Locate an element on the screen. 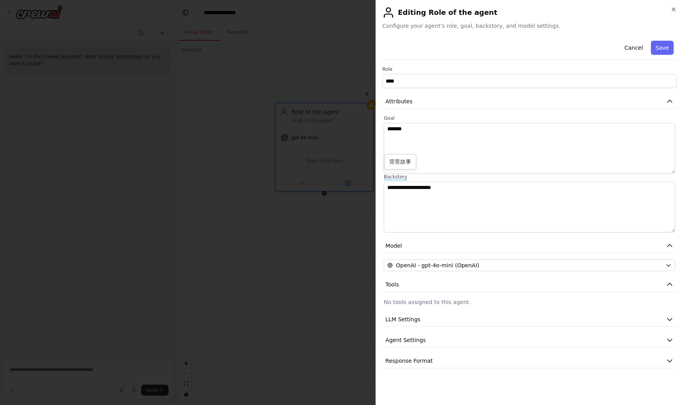 Image resolution: width=683 pixels, height=405 pixels. p: No tools assigned to this agent. is located at coordinates (529, 302).